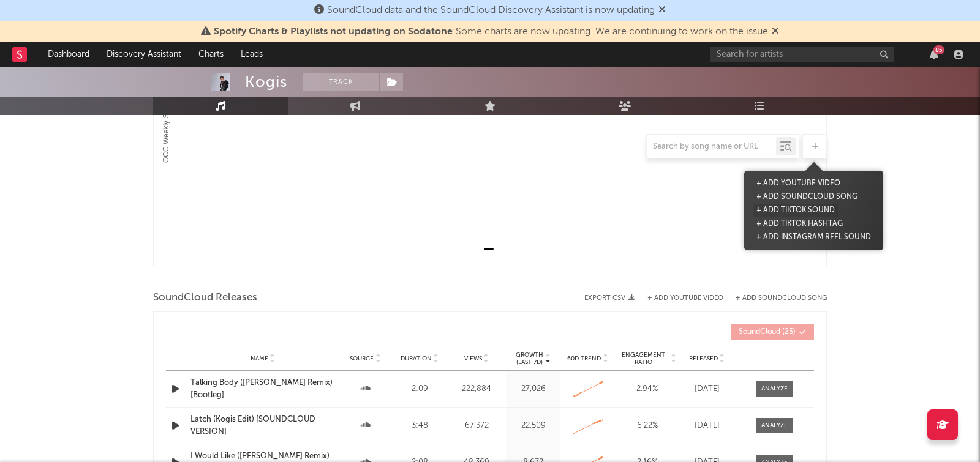 The width and height of the screenshot is (980, 462). Describe the element at coordinates (473, 359) in the screenshot. I see `span: Views` at that location.